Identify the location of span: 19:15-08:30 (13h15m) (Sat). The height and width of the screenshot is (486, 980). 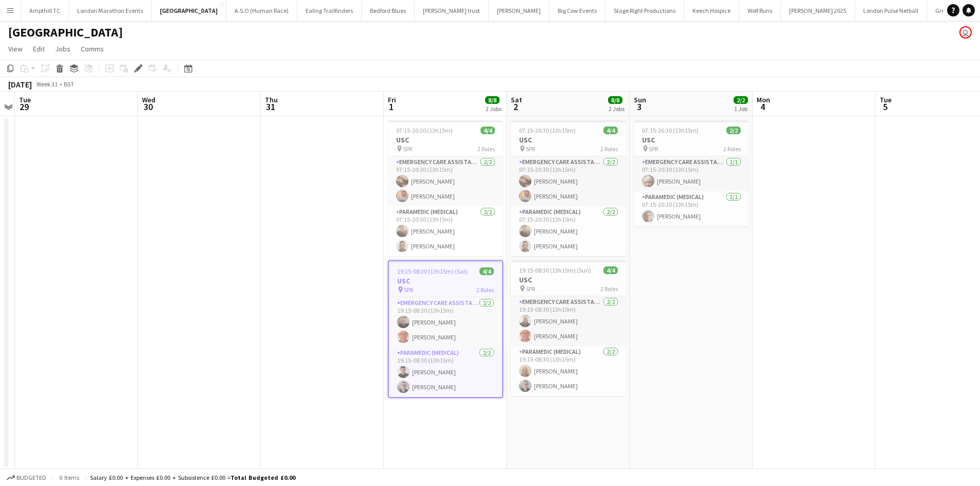
(432, 271).